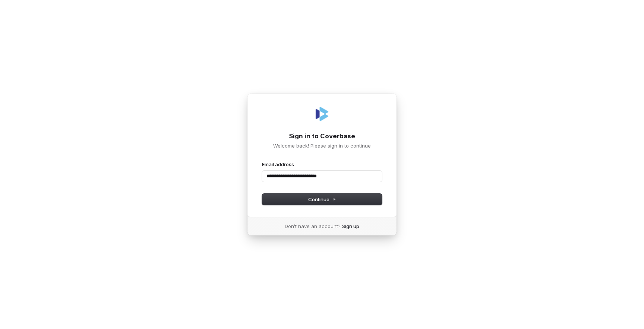  Describe the element at coordinates (322, 199) in the screenshot. I see `span: Continue` at that location.